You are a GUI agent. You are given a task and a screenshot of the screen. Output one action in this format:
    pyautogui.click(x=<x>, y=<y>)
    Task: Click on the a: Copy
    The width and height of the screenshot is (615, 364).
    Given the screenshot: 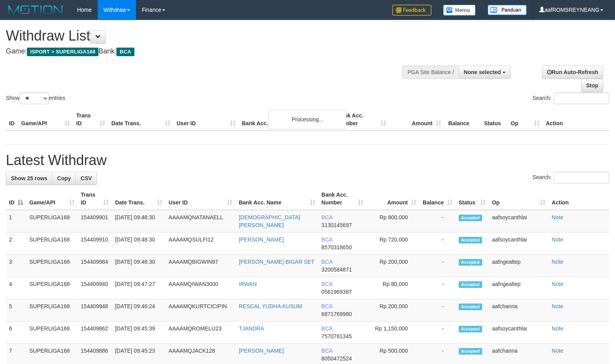 What is the action you would take?
    pyautogui.click(x=63, y=178)
    